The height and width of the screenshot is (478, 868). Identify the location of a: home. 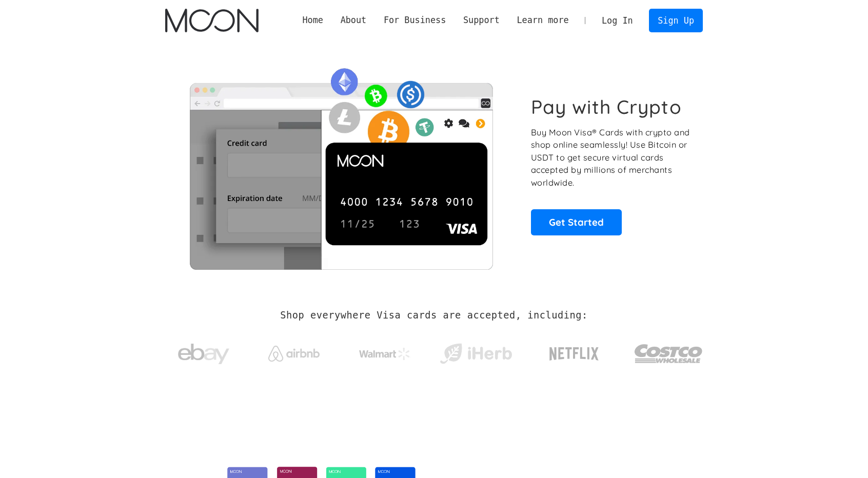
(211, 20).